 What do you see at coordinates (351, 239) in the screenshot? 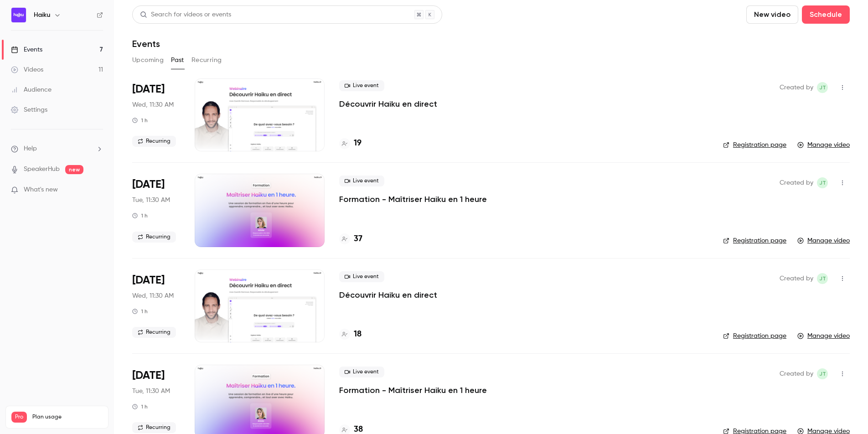
I see `a: 37` at bounding box center [351, 239].